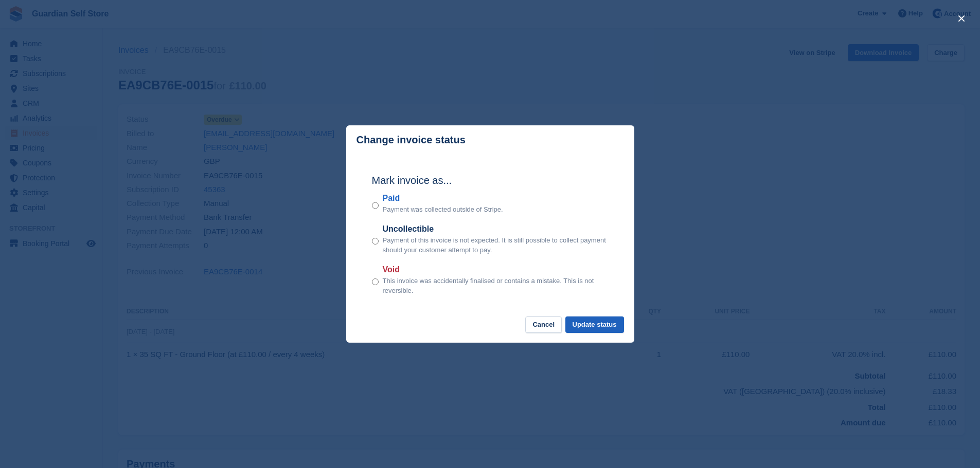 This screenshot has width=980, height=468. Describe the element at coordinates (411, 140) in the screenshot. I see `p: Change invoice status` at that location.